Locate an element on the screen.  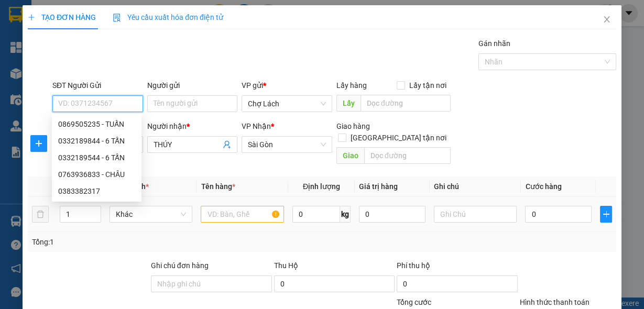
span: DĐ: is located at coordinates (107, 60).